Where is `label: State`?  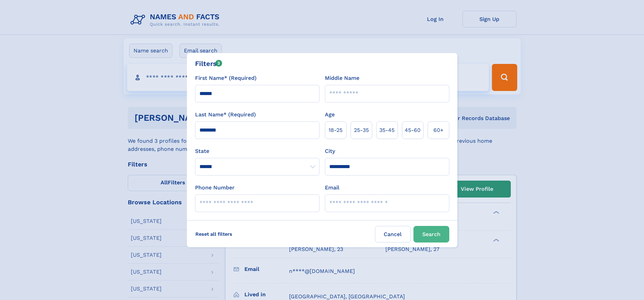
label: State is located at coordinates (257, 151).